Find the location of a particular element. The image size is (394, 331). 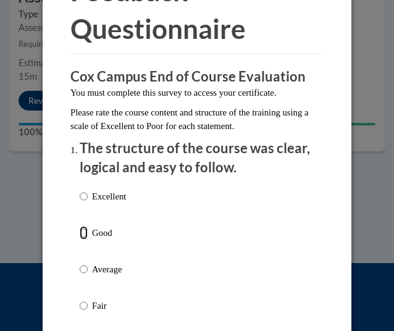

p: The structure of the course was clear, logical and easy to follow. is located at coordinates (197, 158).